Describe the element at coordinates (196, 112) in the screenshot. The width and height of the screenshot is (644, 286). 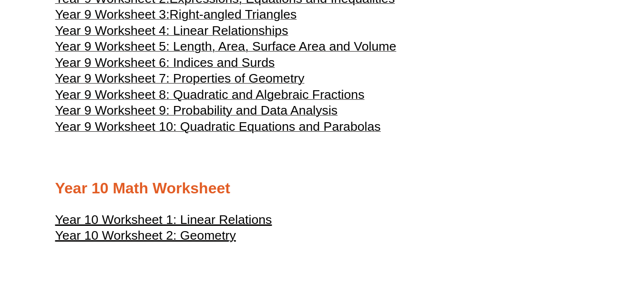
I see `a: Year 9 Worksheet 9: Probability and Data Analysis` at that location.